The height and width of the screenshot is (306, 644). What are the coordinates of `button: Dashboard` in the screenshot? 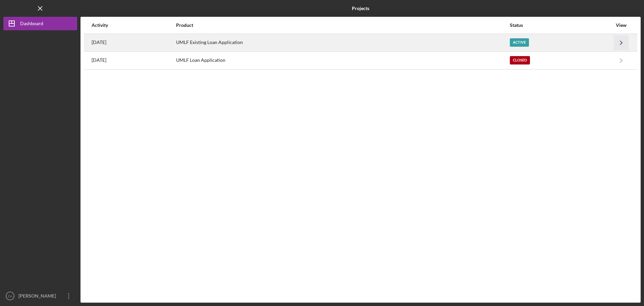 It's located at (40, 24).